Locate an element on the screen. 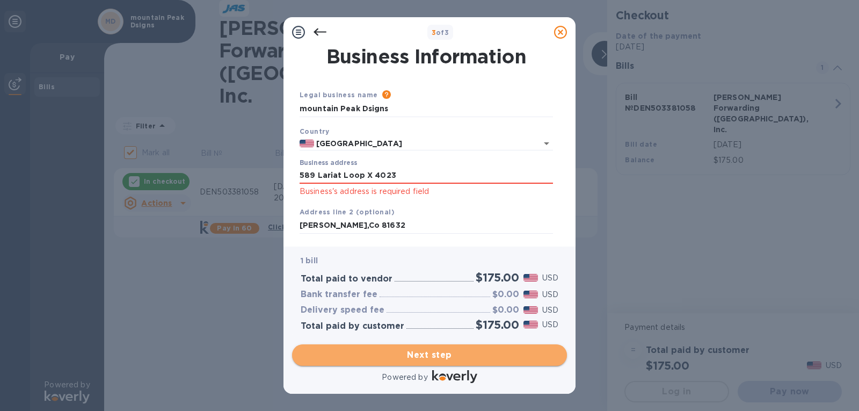 This screenshot has height=411, width=859. h1: Business Information is located at coordinates (427, 56).